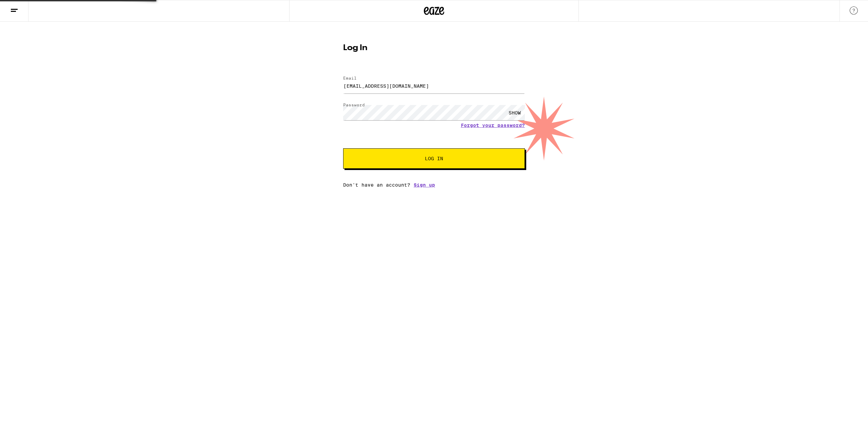  I want to click on div: SHOW, so click(515, 113).